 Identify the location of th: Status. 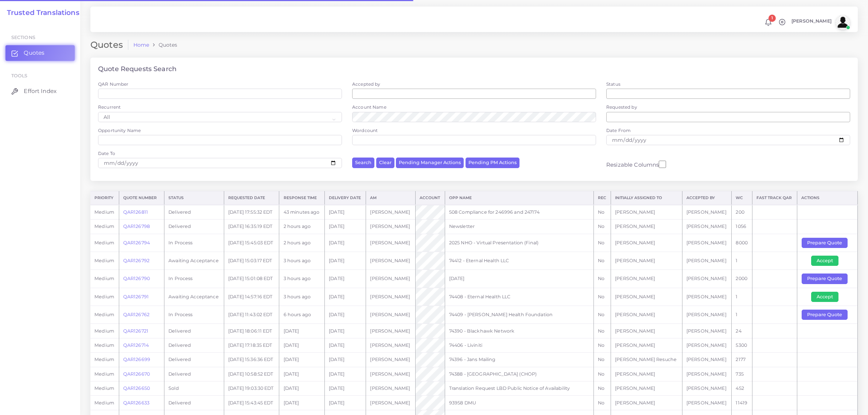
(194, 198).